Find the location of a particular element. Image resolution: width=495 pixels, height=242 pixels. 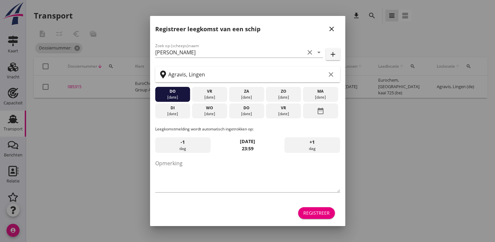

div: di is located at coordinates (173, 108).